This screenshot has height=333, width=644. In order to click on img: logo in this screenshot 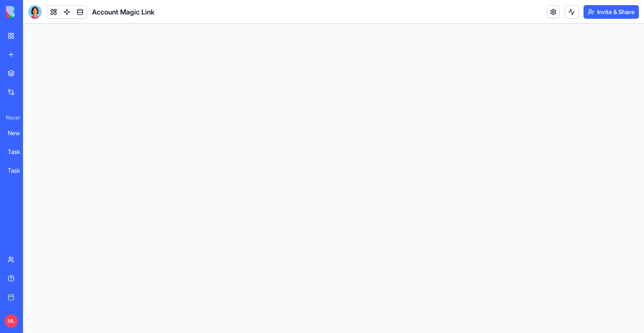, I will do `click(33, 12)`.